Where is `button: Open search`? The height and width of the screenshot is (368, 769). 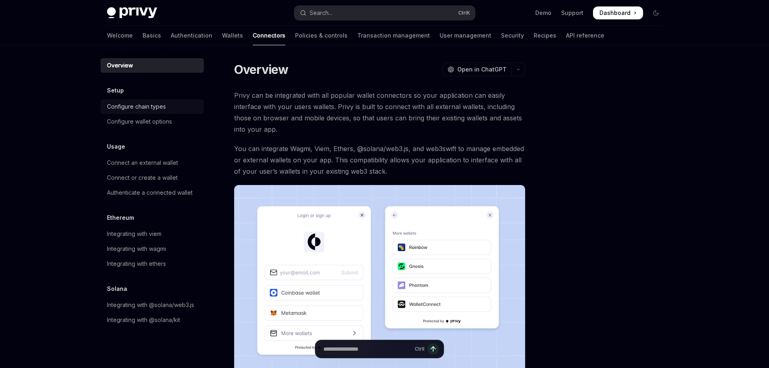 button: Open search is located at coordinates (385, 13).